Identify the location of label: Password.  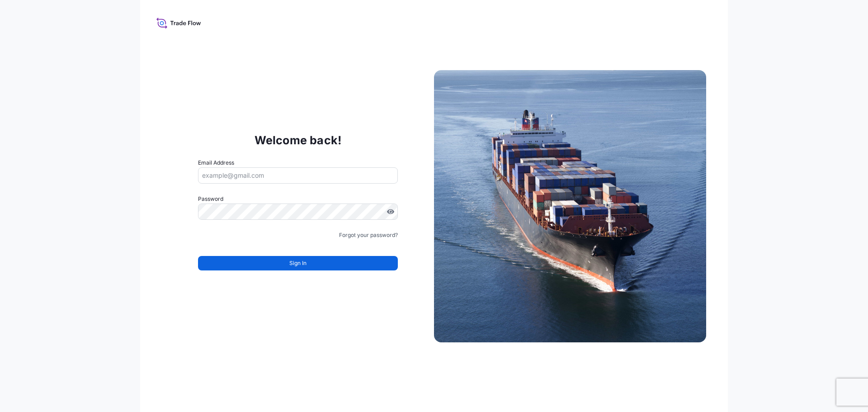
(298, 199).